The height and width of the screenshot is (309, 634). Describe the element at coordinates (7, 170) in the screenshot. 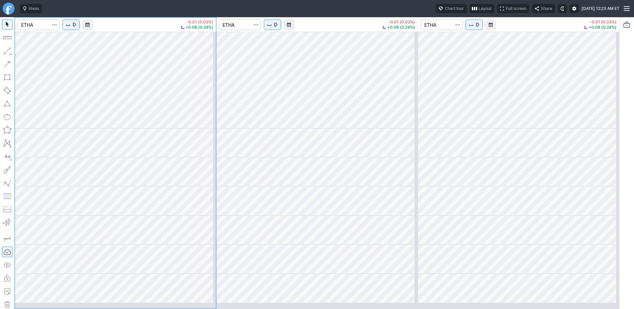

I see `button: Brush` at that location.